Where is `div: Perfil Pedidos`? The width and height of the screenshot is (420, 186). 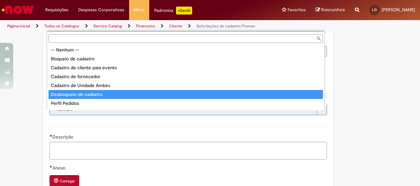
div: Perfil Pedidos is located at coordinates (186, 103).